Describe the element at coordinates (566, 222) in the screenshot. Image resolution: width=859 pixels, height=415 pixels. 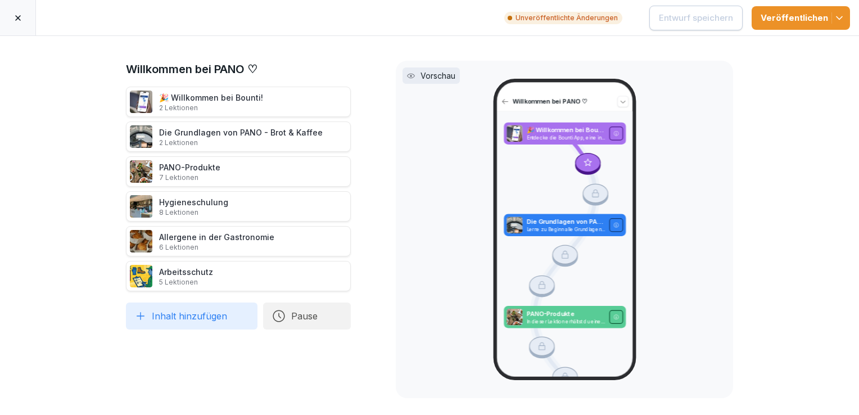
I see `p: Die Grundlagen von PANO - Brot & Kaffee` at that location.